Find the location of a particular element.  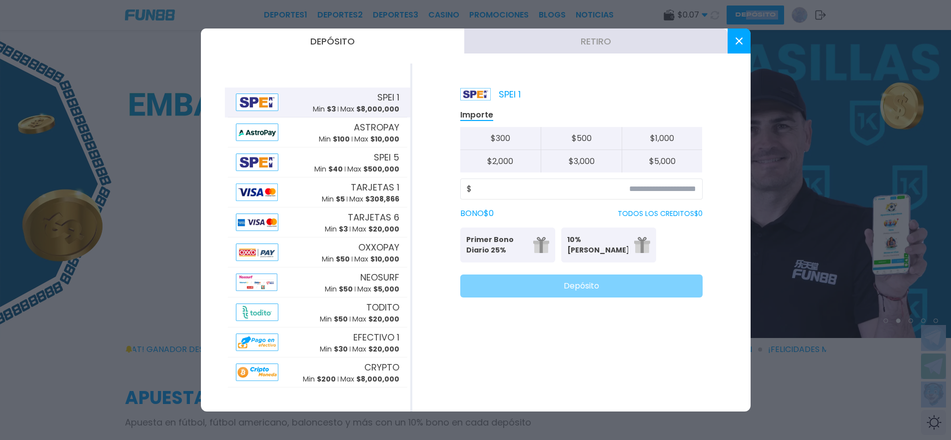

button: $300 is located at coordinates (501, 138).